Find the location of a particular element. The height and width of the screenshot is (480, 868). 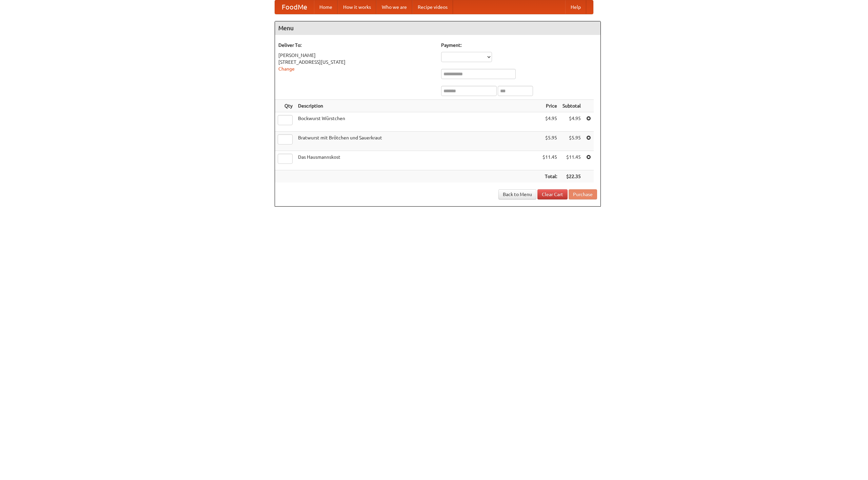

td: Bockwurst Würstchen is located at coordinates (417, 122).